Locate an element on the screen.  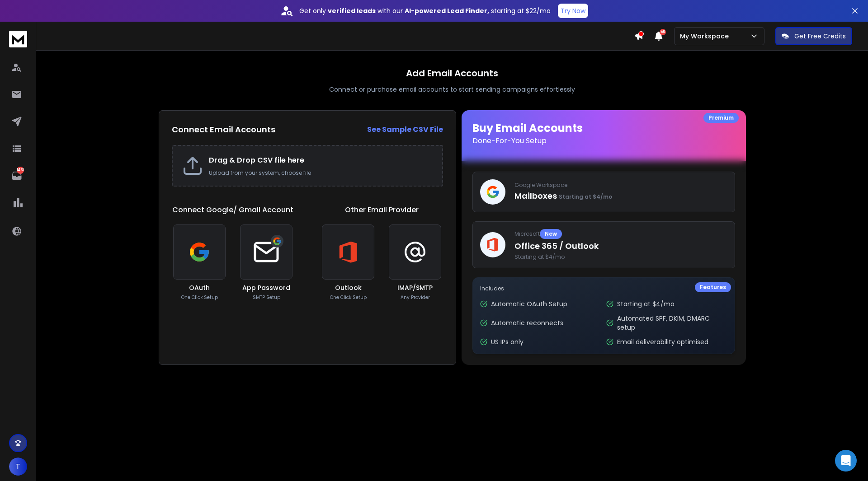
div: Open Intercom Messenger is located at coordinates (846, 461).